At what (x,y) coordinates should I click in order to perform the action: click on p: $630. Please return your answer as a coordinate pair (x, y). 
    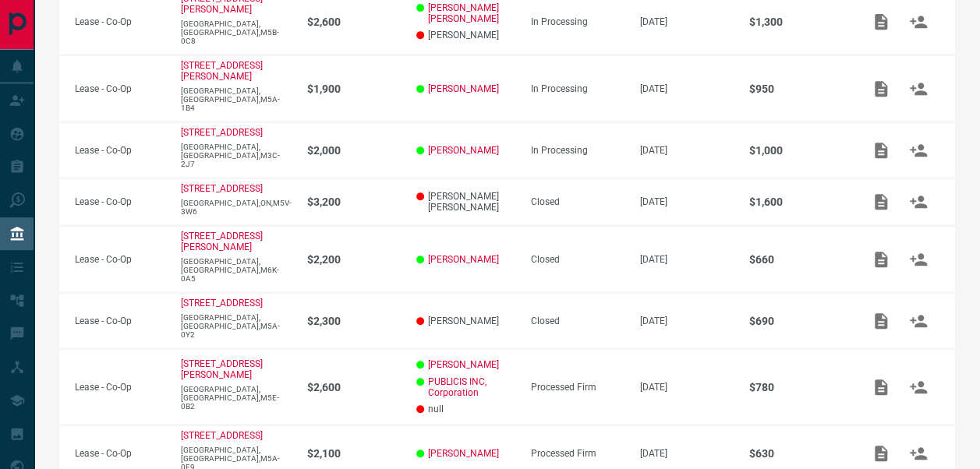
    Looking at the image, I should click on (797, 453).